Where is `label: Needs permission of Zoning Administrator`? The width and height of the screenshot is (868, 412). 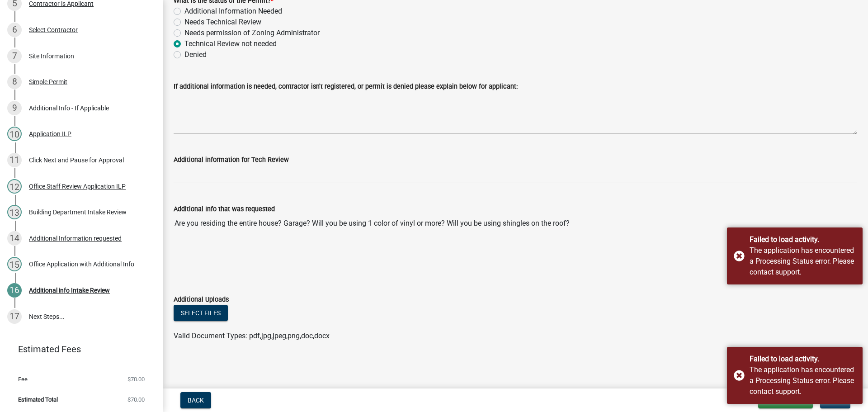 label: Needs permission of Zoning Administrator is located at coordinates (252, 33).